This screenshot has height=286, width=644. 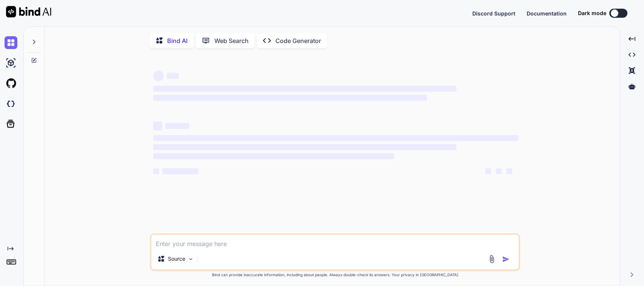 What do you see at coordinates (11, 84) in the screenshot?
I see `img: githubLight` at bounding box center [11, 84].